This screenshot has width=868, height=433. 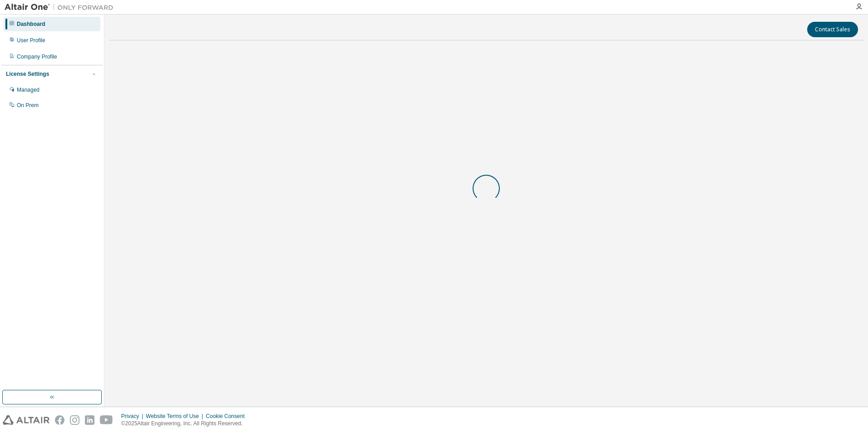 What do you see at coordinates (176, 416) in the screenshot?
I see `div: Website Terms of Use` at bounding box center [176, 416].